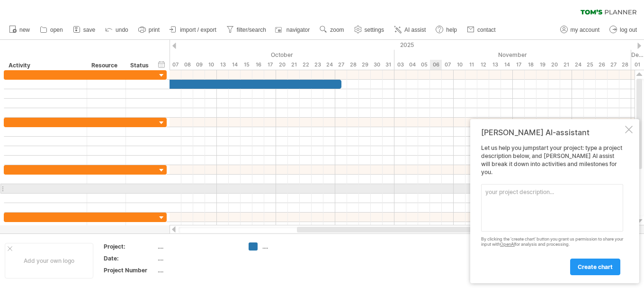  Describe the element at coordinates (410, 30) in the screenshot. I see `a: AI assist` at that location.